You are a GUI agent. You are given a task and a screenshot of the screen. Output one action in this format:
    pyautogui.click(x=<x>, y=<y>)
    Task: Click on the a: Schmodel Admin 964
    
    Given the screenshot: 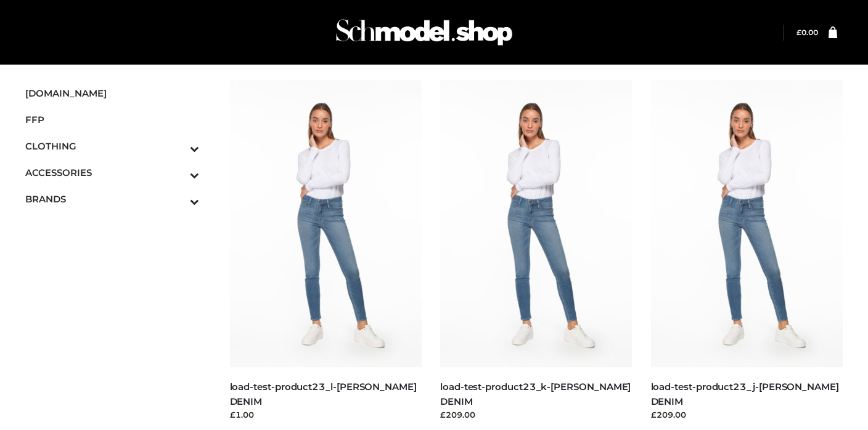 What is the action you would take?
    pyautogui.click(x=424, y=32)
    